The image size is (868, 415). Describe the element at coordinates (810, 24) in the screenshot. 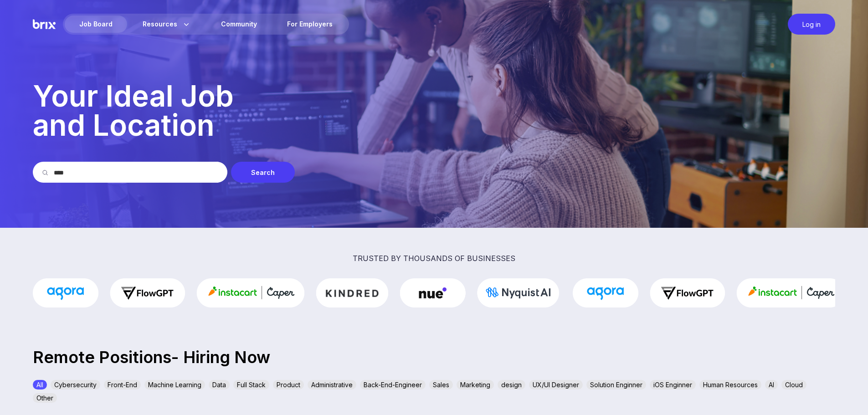

I see `a: Log in` at that location.